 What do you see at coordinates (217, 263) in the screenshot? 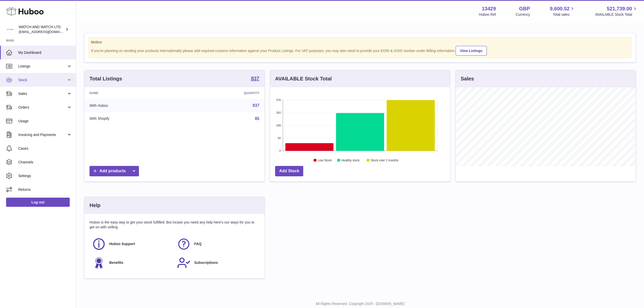
I see `a: Subscriptions` at bounding box center [217, 263].